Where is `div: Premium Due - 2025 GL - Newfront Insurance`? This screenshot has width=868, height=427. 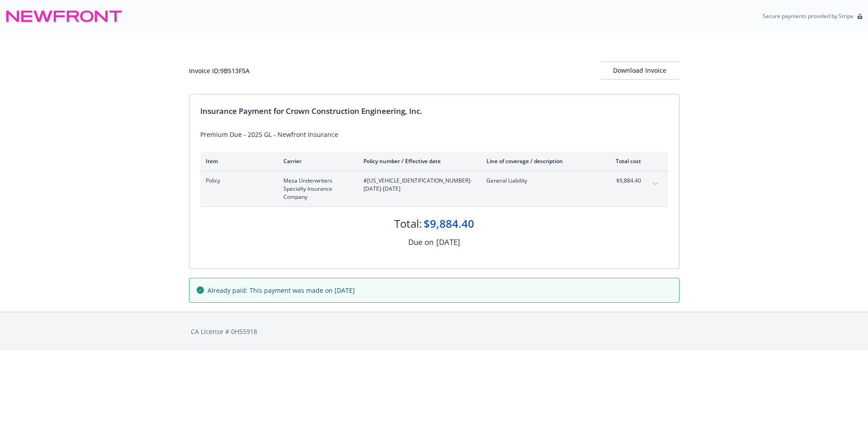
div: Premium Due - 2025 GL - Newfront Insurance is located at coordinates (434, 135).